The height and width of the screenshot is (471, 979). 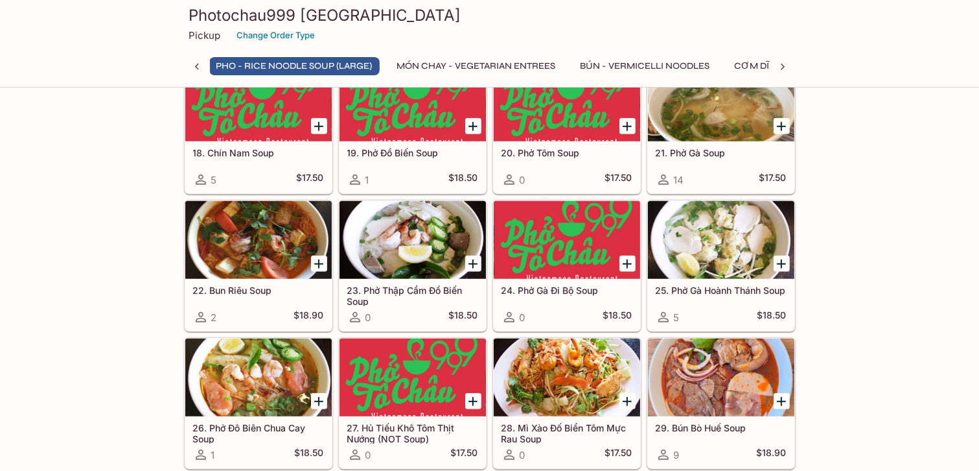 I want to click on a: 26. Phở Đô Biên Chua Cay Soup1$18.50, so click(x=259, y=403).